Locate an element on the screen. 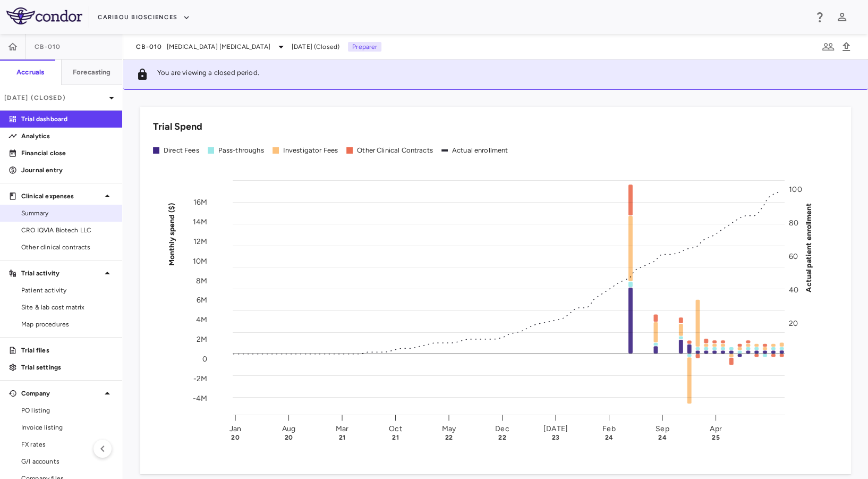 Image resolution: width=868 pixels, height=479 pixels. text: Jan is located at coordinates (235, 428).